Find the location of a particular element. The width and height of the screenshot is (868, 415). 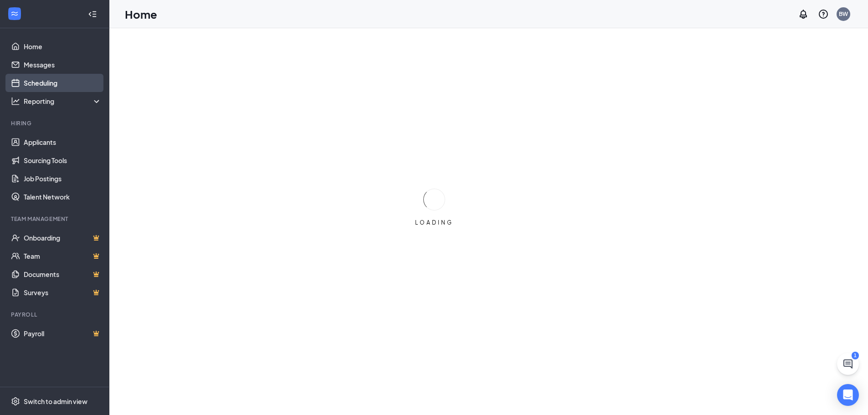

svg: WorkstreamLogo is located at coordinates (15, 13).